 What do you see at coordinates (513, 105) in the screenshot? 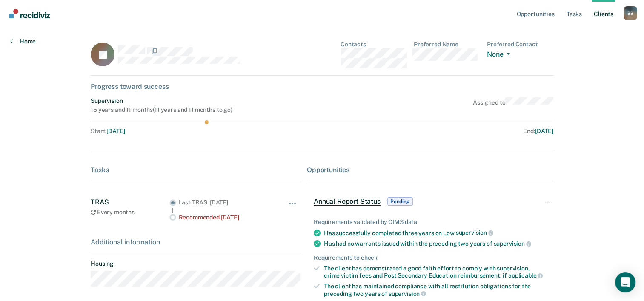
I see `div: Assigned to` at bounding box center [513, 105].